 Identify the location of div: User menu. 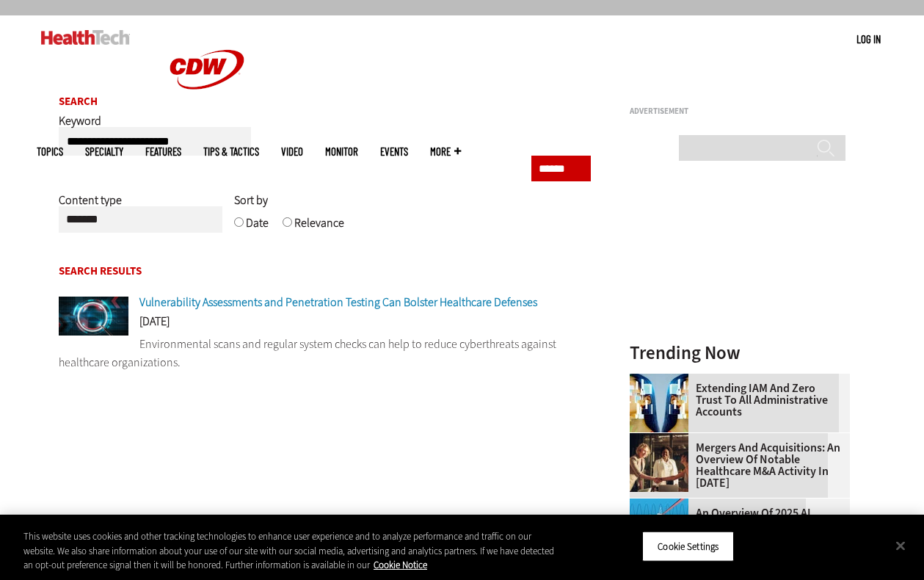
(868, 39).